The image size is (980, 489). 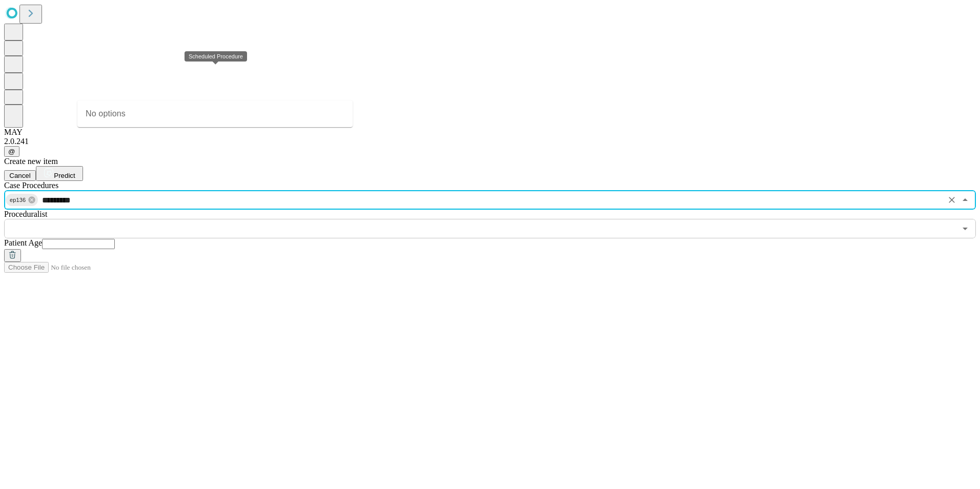 What do you see at coordinates (215, 114) in the screenshot?
I see `div: No options` at bounding box center [215, 114].